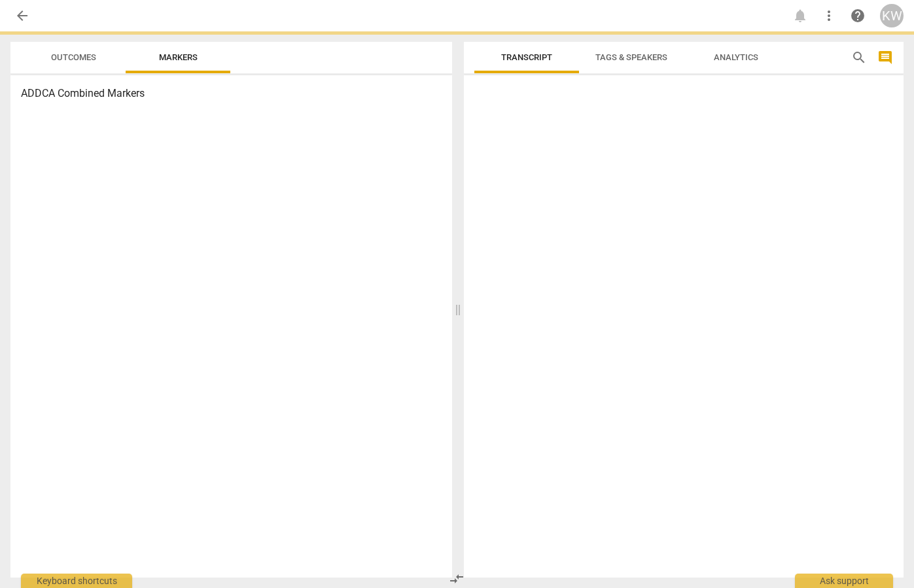  What do you see at coordinates (885, 57) in the screenshot?
I see `span: comment` at bounding box center [885, 57].